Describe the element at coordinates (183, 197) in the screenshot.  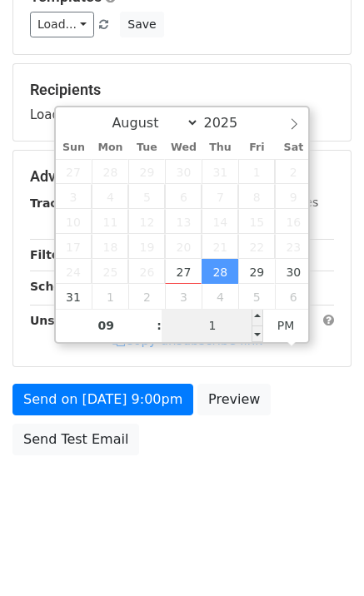
I see `span: August 6, 2025` at that location.